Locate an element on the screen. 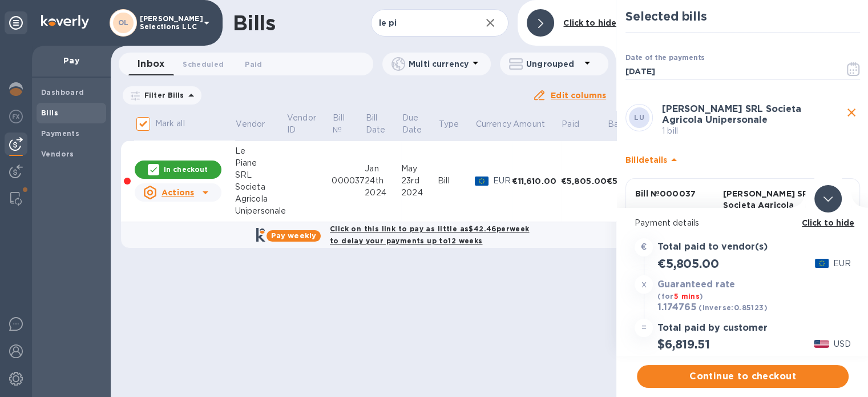 The height and width of the screenshot is (397, 868). h3: 1.174765 is located at coordinates (677, 308).